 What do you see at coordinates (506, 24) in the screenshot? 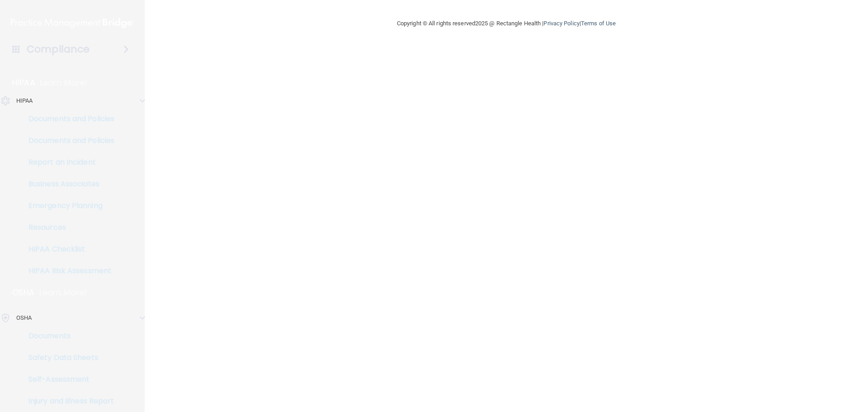
I see `div: Copyright © All rights reserved 2025 @ Rectangle Health | |` at bounding box center [506, 24].